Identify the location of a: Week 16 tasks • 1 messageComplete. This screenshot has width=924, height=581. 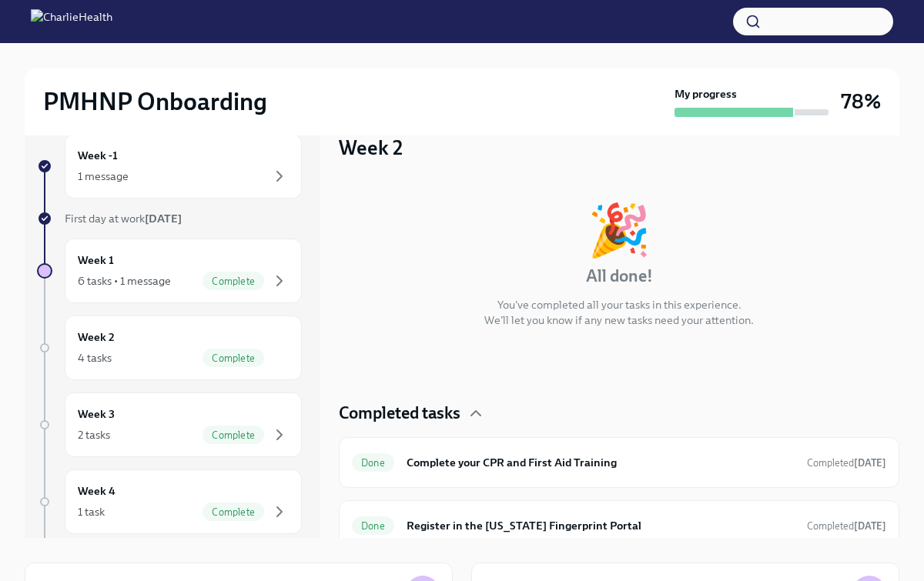
(169, 271).